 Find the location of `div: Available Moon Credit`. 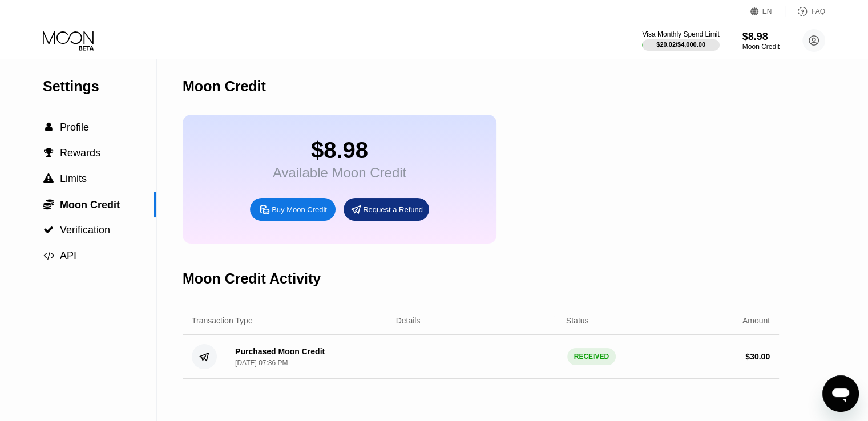

div: Available Moon Credit is located at coordinates (340, 173).